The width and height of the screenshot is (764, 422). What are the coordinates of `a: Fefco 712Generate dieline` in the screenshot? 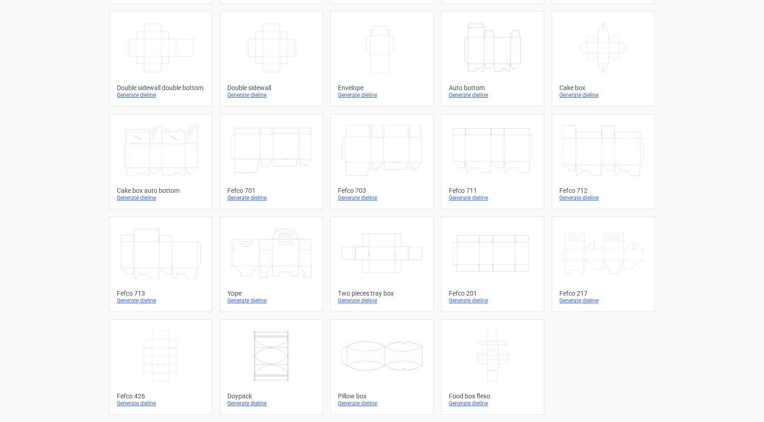 It's located at (603, 161).